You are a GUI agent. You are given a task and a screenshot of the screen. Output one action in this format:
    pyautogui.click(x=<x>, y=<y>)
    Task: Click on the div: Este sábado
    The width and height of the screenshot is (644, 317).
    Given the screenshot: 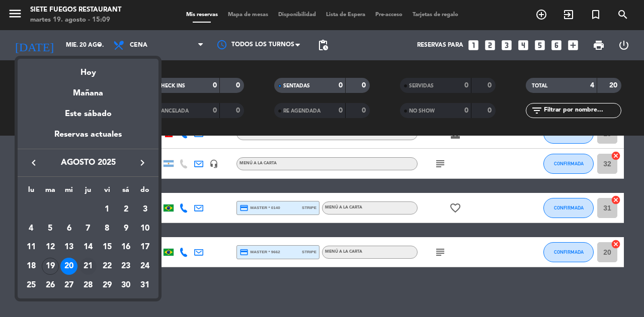 What is the action you would take?
    pyautogui.click(x=88, y=114)
    